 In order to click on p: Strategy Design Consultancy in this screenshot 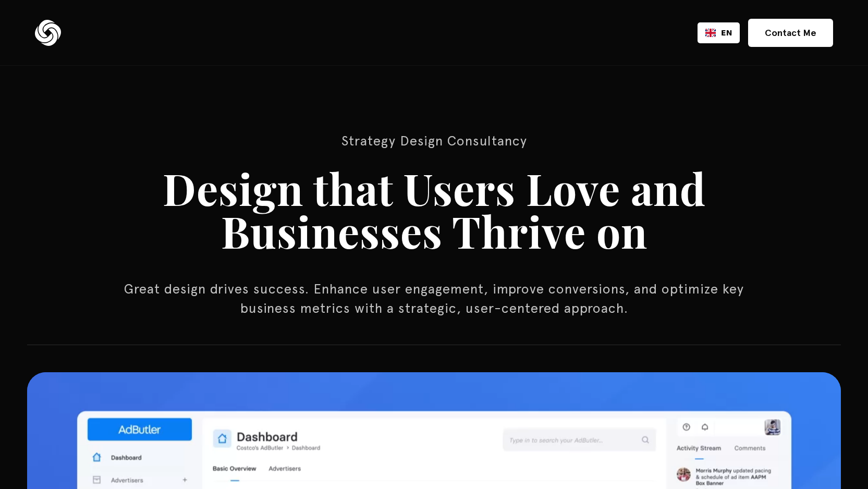, I will do `click(434, 141)`.